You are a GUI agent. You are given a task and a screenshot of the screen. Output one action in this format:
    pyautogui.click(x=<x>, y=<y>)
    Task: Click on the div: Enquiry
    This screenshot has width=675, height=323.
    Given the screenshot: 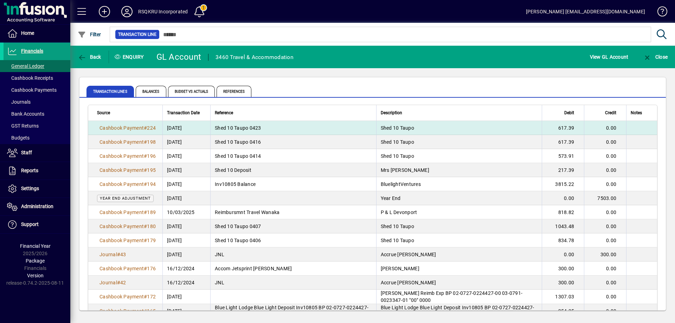 What is the action you would take?
    pyautogui.click(x=130, y=57)
    